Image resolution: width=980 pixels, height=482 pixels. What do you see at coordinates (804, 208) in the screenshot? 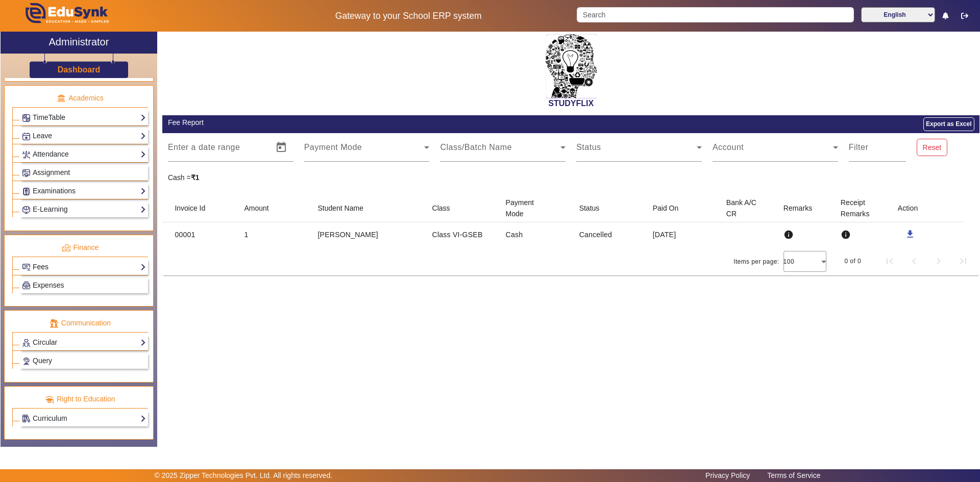
I see `mat-header-cell: Remarks` at bounding box center [804, 208].